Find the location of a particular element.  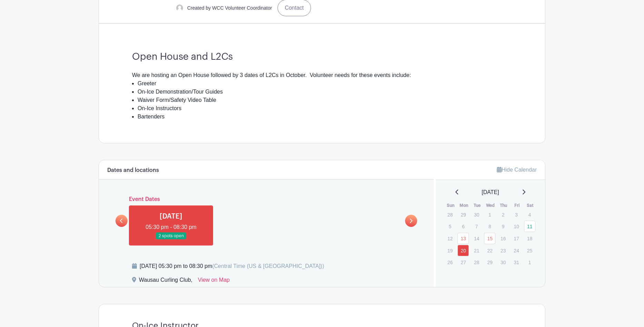

p: 14 is located at coordinates (477, 238).